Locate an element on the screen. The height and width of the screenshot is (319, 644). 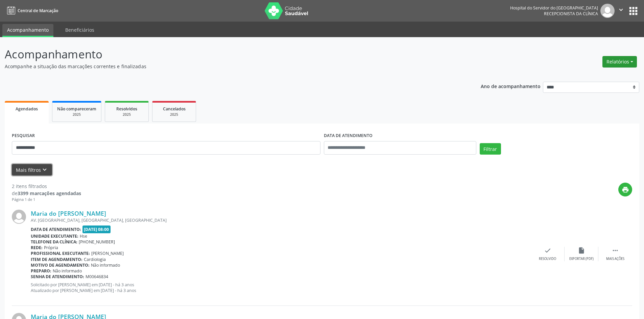
div: Resolvido is located at coordinates (547, 259).